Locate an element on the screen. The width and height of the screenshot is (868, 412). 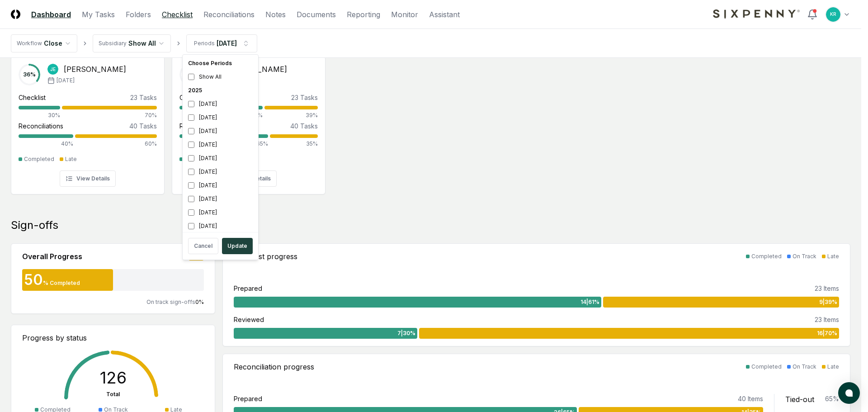
div: Show All is located at coordinates (220, 77).